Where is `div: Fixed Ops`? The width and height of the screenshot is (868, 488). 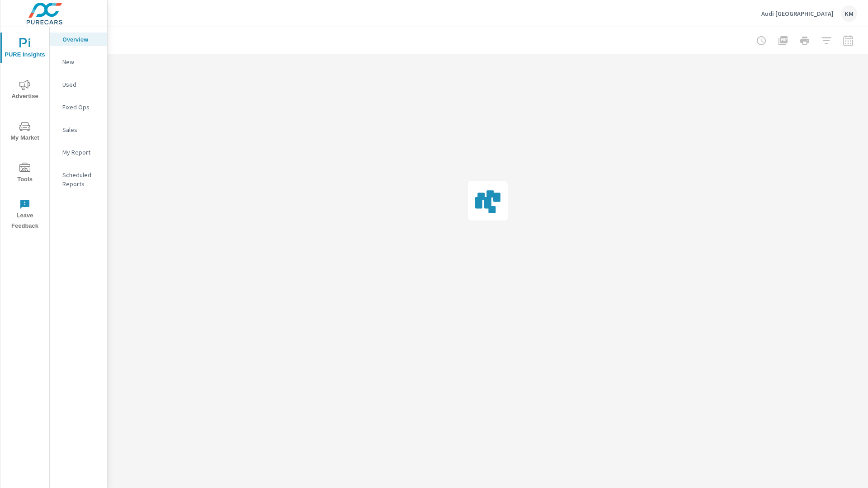
div: Fixed Ops is located at coordinates (78, 107).